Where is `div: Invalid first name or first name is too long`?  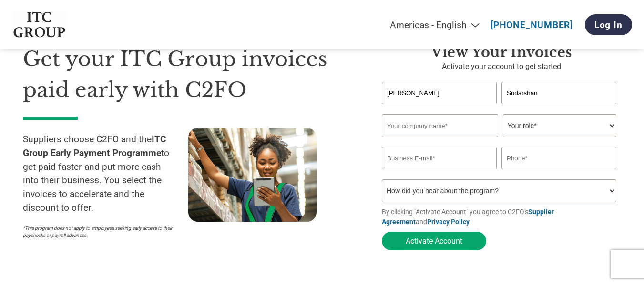
div: Invalid first name or first name is too long is located at coordinates (439, 108).